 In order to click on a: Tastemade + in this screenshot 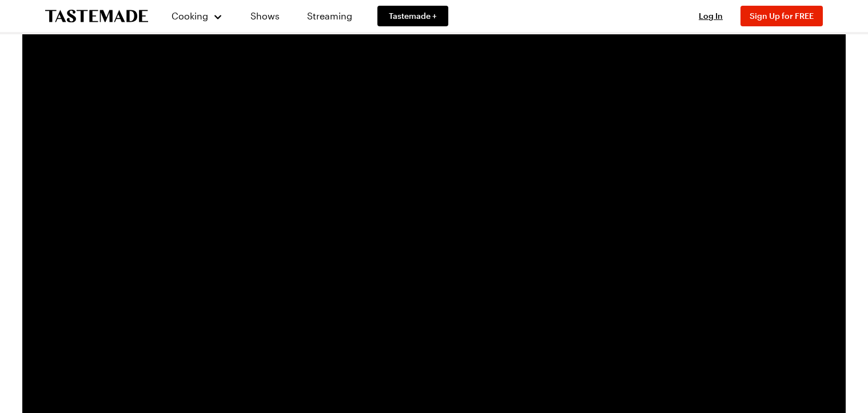, I will do `click(413, 16)`.